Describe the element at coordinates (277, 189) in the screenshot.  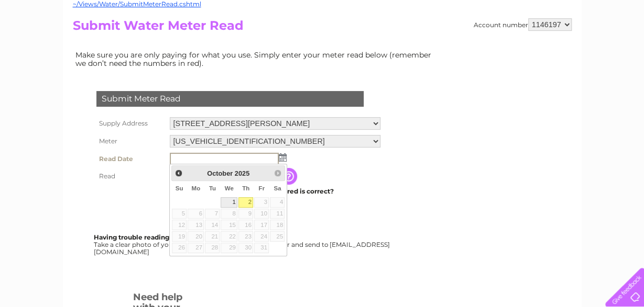
I see `span: Saturday` at that location.